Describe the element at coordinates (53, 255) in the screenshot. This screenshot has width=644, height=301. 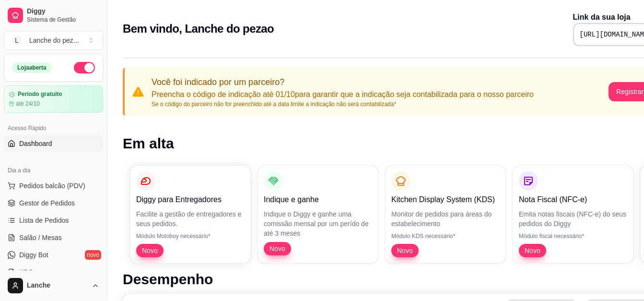
I see `a: Diggy Botnovo` at that location.